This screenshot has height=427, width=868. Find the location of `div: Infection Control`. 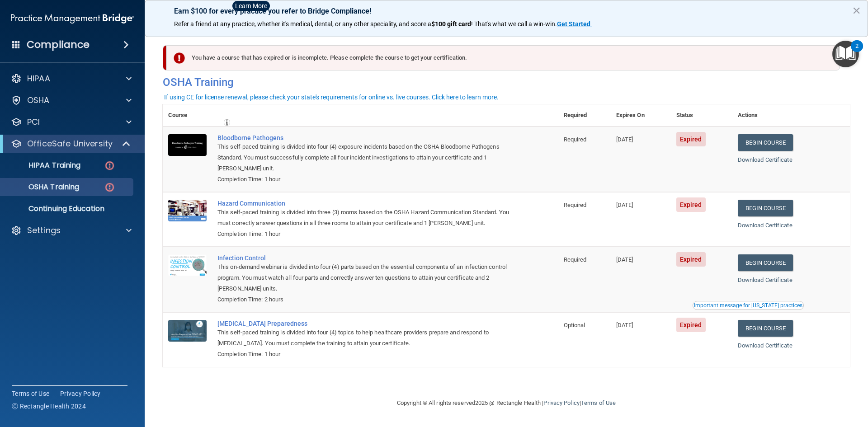

div: Infection Control is located at coordinates (365, 258).